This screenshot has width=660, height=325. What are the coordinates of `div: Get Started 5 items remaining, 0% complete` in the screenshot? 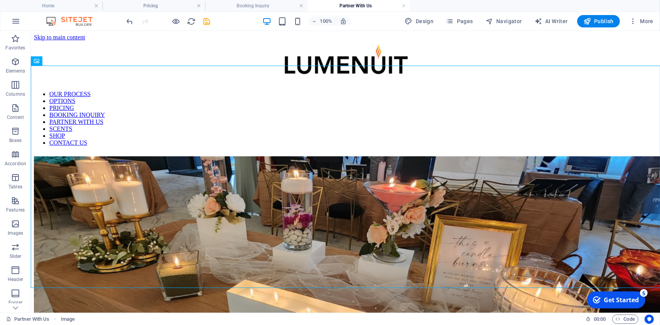 It's located at (34, 12).